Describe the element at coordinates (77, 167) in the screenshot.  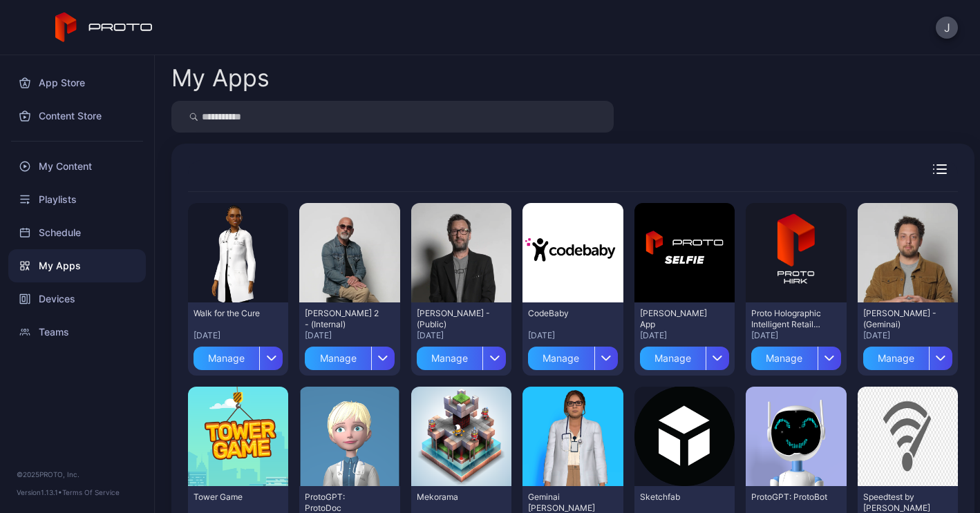
I see `a: My Content` at that location.